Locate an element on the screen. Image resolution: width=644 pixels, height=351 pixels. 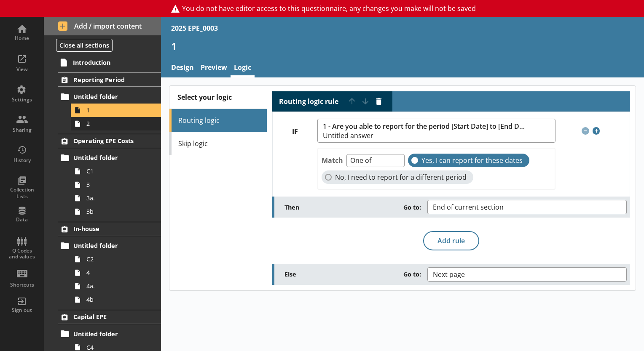
span: 2 is located at coordinates (118, 124).